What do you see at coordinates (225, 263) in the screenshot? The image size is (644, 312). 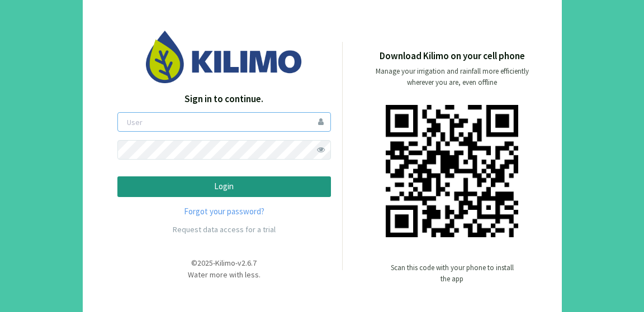 I see `span: Kilimo` at bounding box center [225, 263].